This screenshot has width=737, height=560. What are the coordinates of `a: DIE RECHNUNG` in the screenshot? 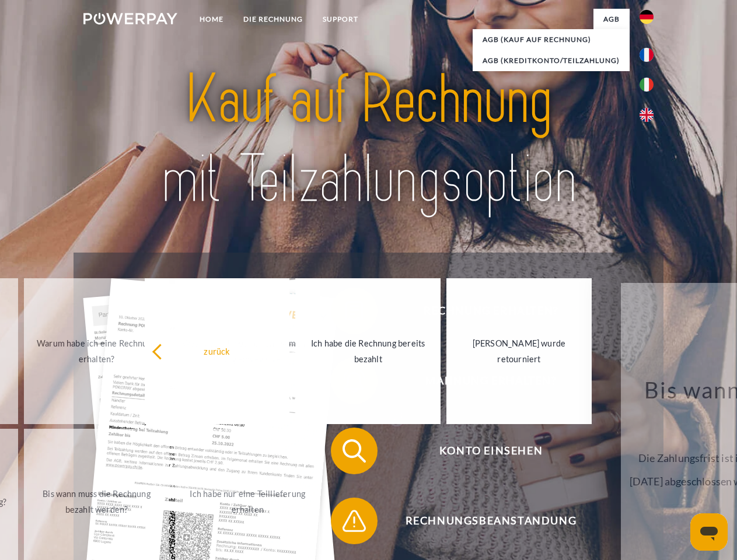 It's located at (273, 19).